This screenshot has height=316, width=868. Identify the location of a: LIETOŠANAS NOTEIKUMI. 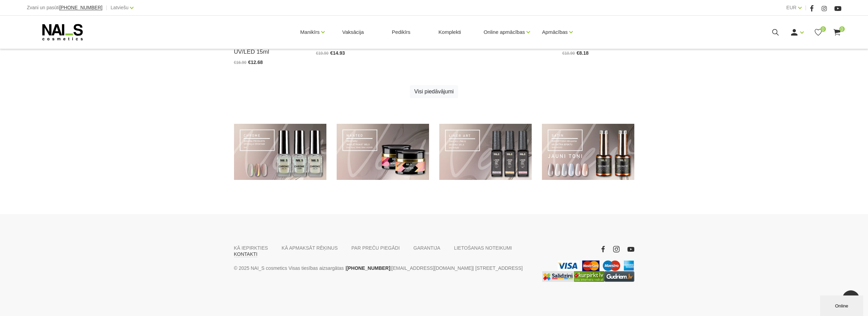
(483, 248).